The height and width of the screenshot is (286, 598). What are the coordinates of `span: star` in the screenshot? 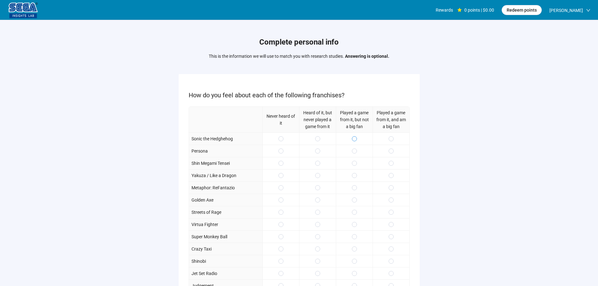 It's located at (460, 10).